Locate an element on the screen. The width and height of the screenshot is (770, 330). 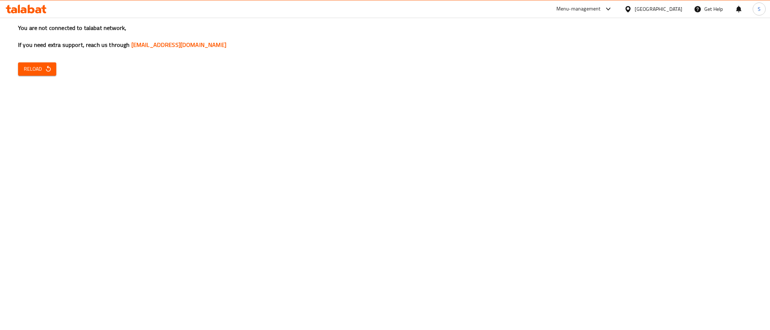
span: S is located at coordinates (759, 9).